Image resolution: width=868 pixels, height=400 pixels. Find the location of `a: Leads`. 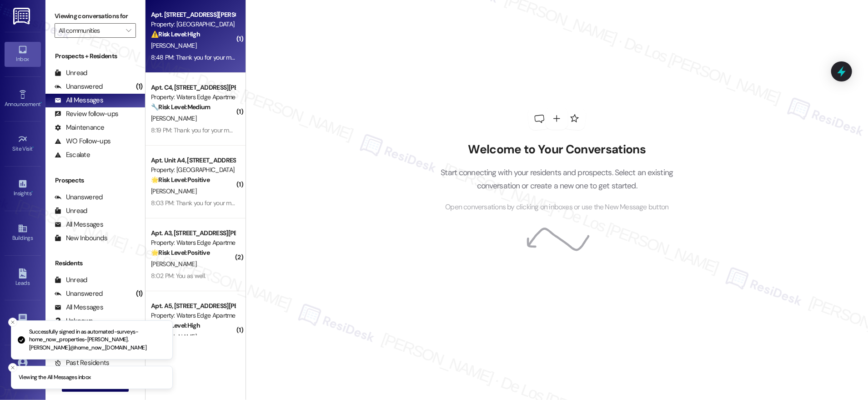

a: Leads is located at coordinates (23, 278).